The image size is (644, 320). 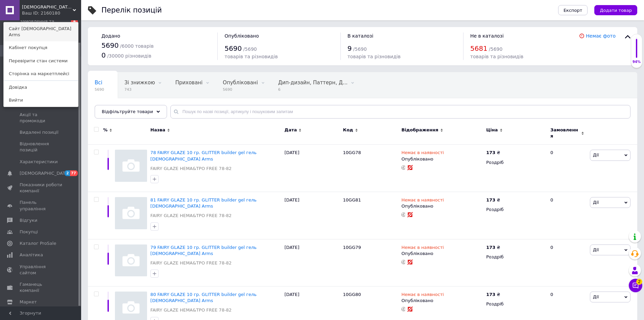 I want to click on span: Опубліковано, so click(x=242, y=36).